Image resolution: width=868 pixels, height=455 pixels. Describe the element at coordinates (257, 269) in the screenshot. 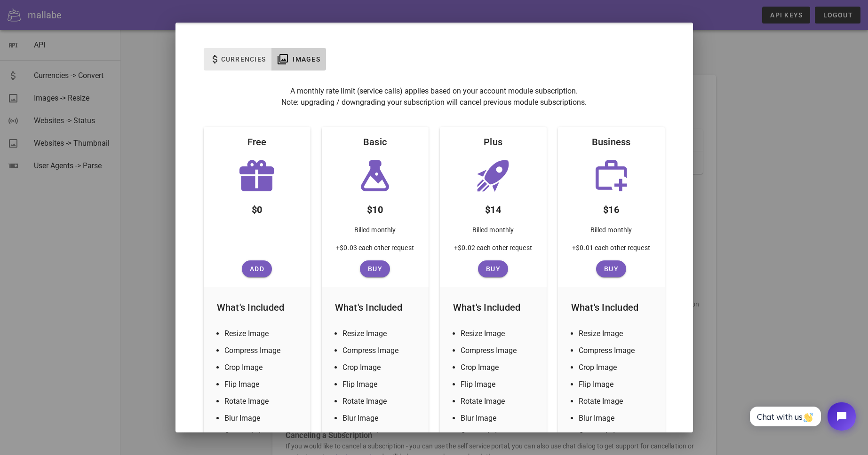

I see `span: Add` at that location.